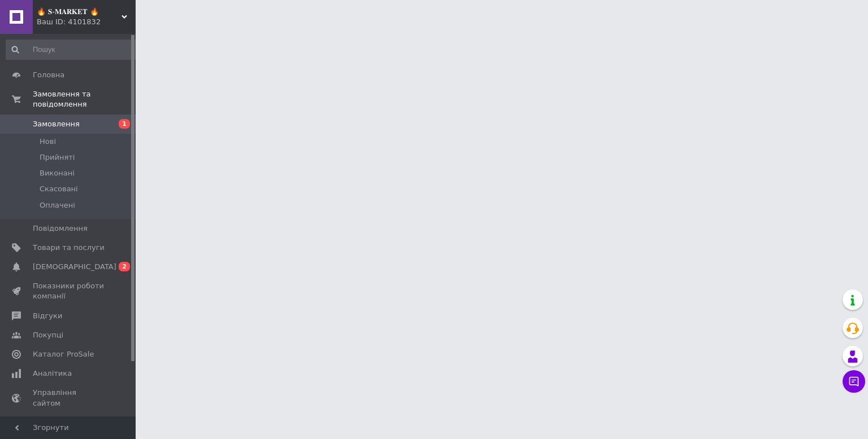  Describe the element at coordinates (52, 374) in the screenshot. I see `span: Аналітика` at that location.